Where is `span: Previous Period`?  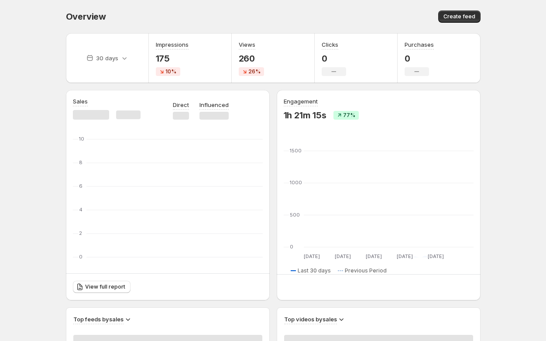 span: Previous Period is located at coordinates (366, 271).